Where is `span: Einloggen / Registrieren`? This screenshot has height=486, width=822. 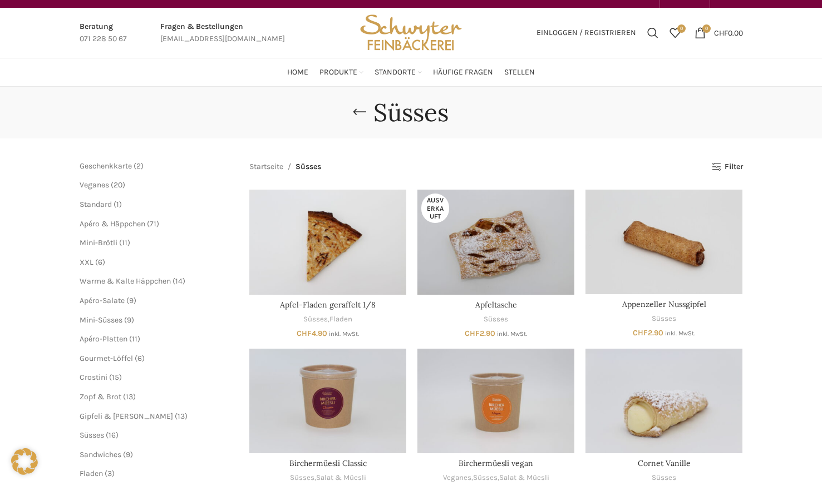
span: Einloggen / Registrieren is located at coordinates (586, 33).